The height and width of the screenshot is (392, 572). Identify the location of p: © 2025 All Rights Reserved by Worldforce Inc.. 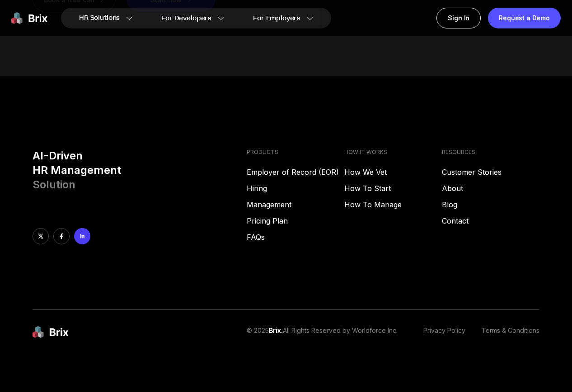
(323, 332).